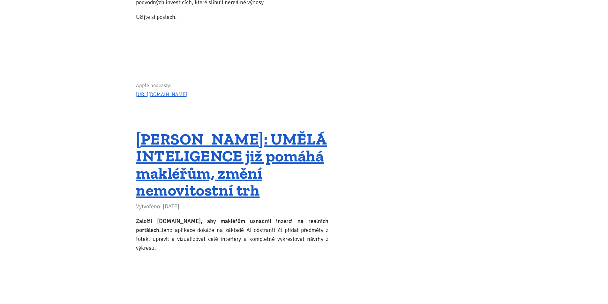 Image resolution: width=608 pixels, height=304 pixels. Describe the element at coordinates (232, 90) in the screenshot. I see `figcaption: Apple podcasty:` at that location.